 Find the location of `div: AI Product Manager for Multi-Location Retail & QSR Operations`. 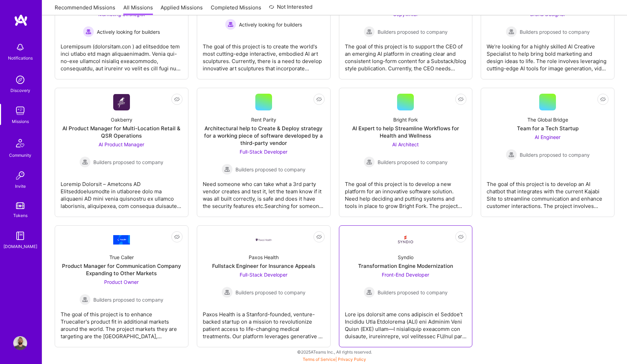

div: AI Product Manager for Multi-Location Retail & QSR Operations is located at coordinates (121, 132).